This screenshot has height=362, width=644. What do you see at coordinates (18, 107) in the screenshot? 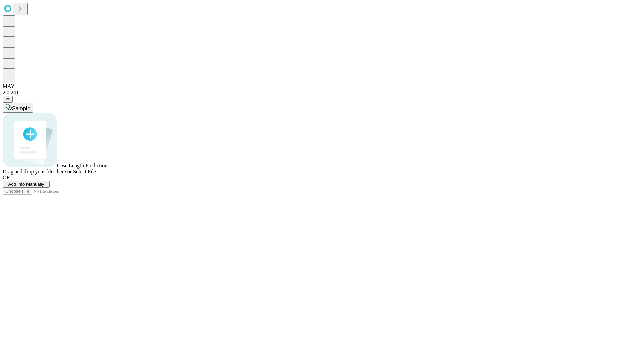
I see `button: Sample` at bounding box center [18, 107].